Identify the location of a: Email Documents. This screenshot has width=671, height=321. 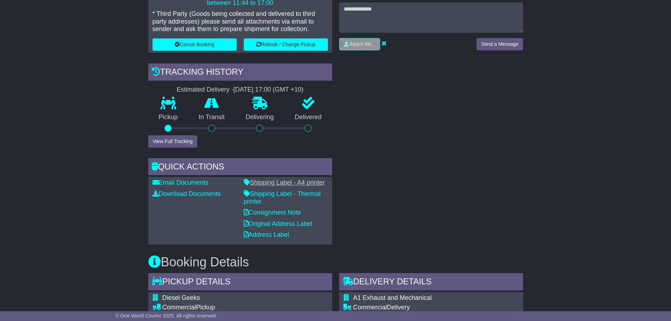
(180, 183).